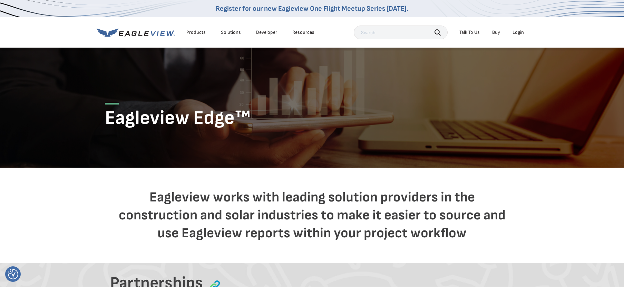 This screenshot has width=624, height=287. I want to click on input: Search, so click(401, 32).